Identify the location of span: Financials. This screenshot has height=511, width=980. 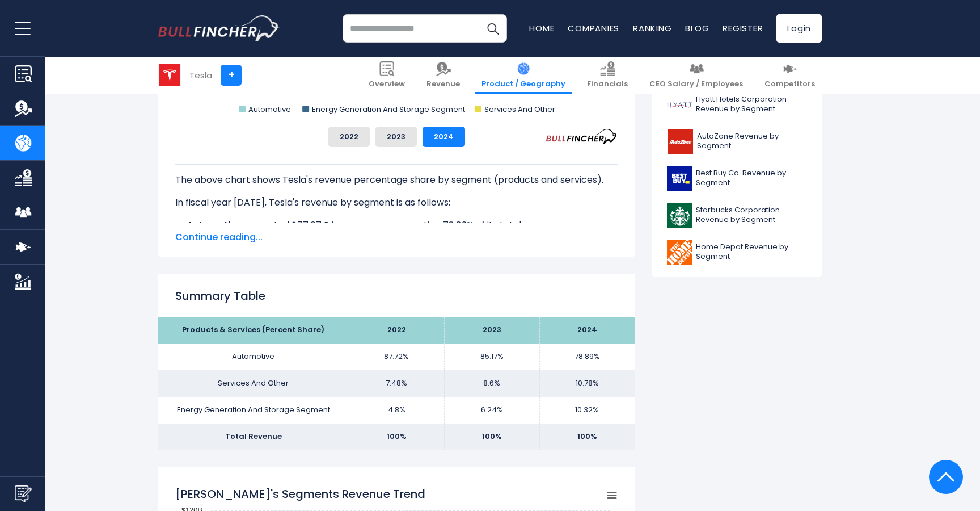
(607, 84).